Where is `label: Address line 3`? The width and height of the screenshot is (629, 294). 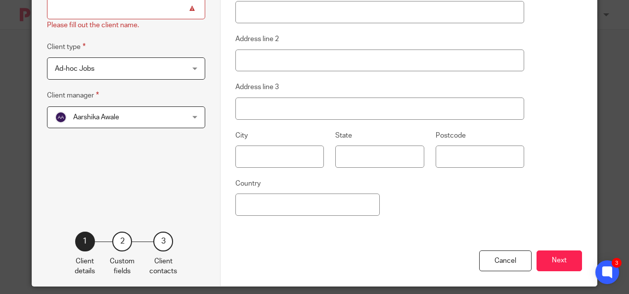 label: Address line 3 is located at coordinates (257, 87).